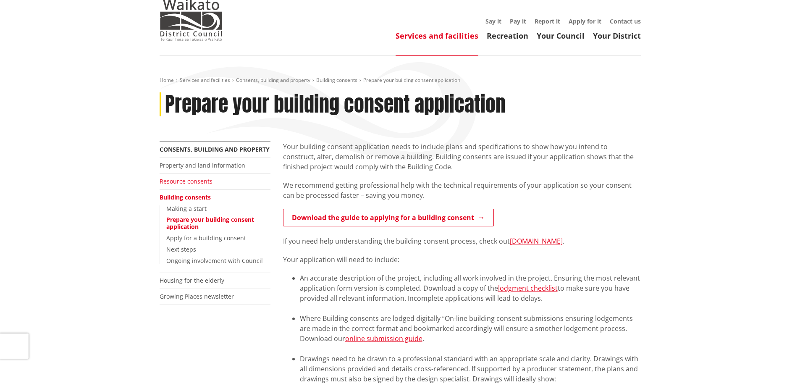 This screenshot has height=386, width=800. What do you see at coordinates (462, 157) in the screenshot?
I see `p: Your building consent application needs to include plans and specifications to show how you inten...` at bounding box center [462, 157].